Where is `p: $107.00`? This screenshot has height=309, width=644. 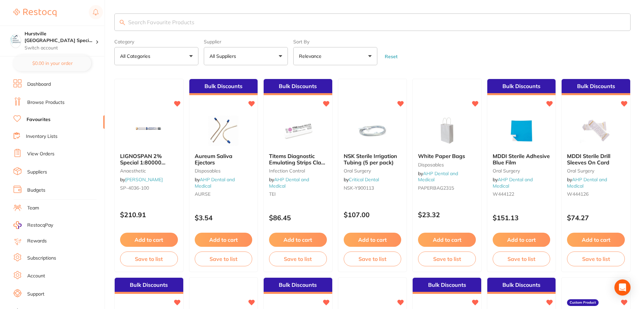
p: $107.00 is located at coordinates (373, 215).